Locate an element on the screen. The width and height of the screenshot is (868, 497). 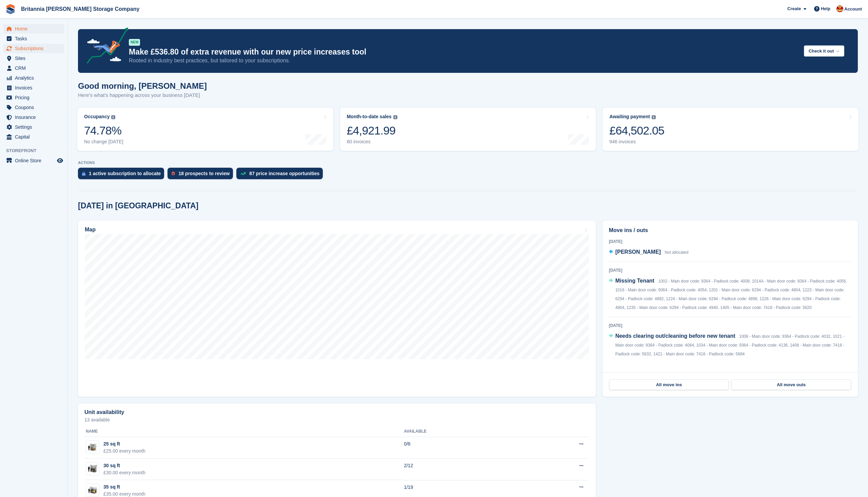
span: Pricing is located at coordinates (35, 98).